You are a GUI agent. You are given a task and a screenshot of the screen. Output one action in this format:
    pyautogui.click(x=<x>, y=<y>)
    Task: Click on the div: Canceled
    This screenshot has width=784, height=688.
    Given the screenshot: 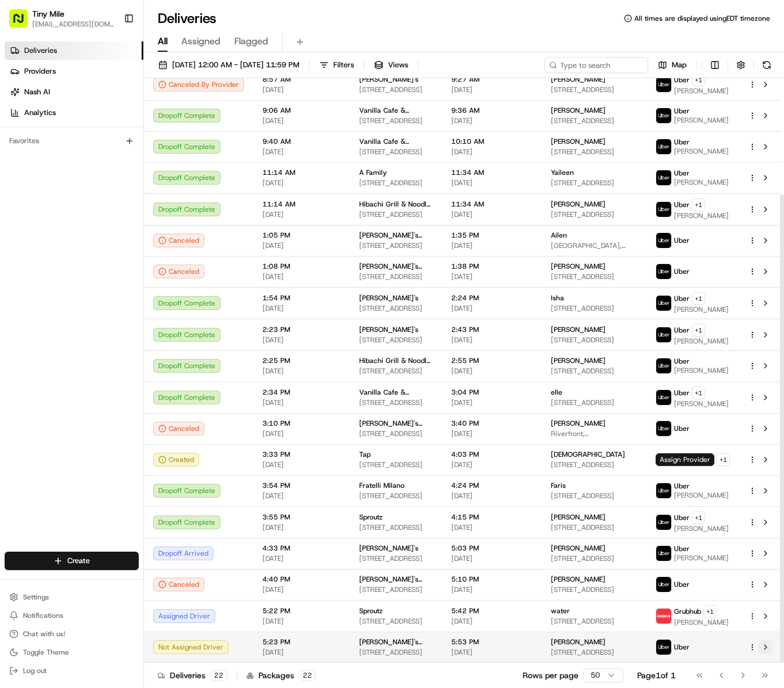 What is the action you would take?
    pyautogui.click(x=178, y=585)
    